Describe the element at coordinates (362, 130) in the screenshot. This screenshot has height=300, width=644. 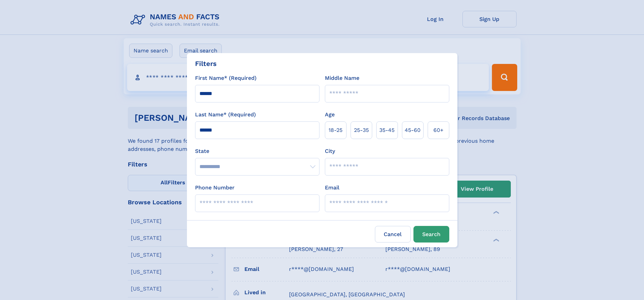
I see `span: 25‑35` at that location.